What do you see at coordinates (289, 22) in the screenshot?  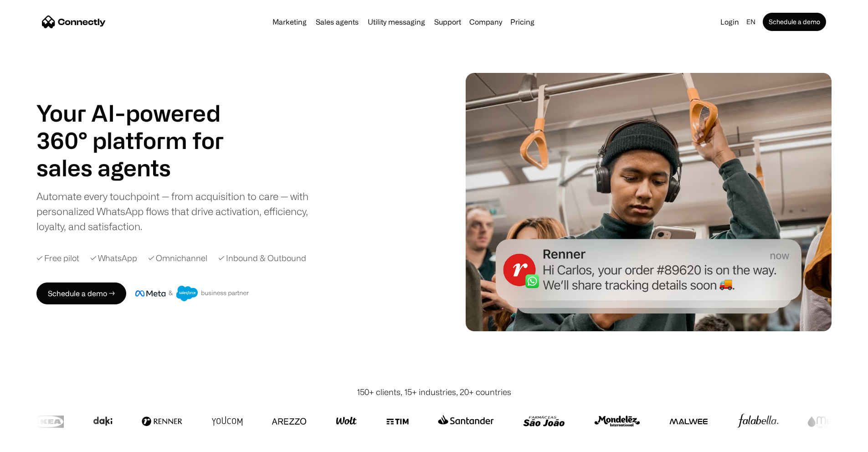 I see `a: Marketing` at bounding box center [289, 22].